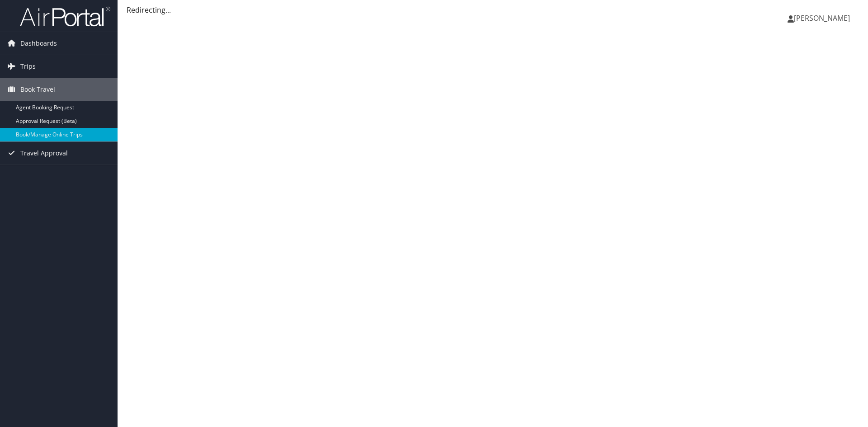 This screenshot has width=868, height=427. What do you see at coordinates (38, 43) in the screenshot?
I see `span: Dashboards` at bounding box center [38, 43].